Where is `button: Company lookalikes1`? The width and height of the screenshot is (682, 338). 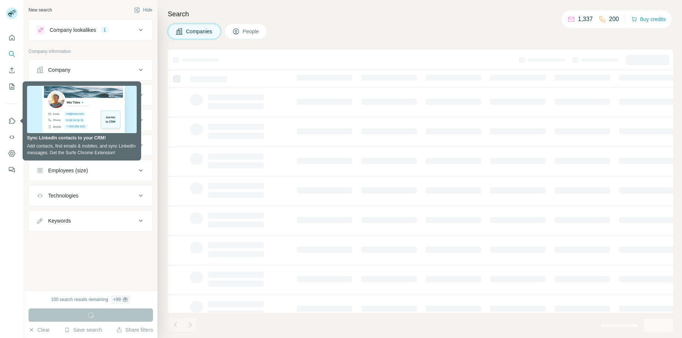
button: Company lookalikes1 is located at coordinates (91, 30).